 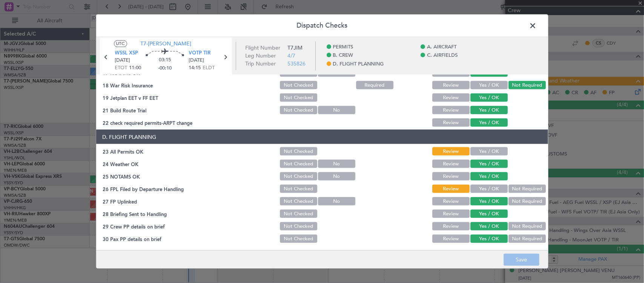 I want to click on header: Dispatch Checks, so click(x=322, y=26).